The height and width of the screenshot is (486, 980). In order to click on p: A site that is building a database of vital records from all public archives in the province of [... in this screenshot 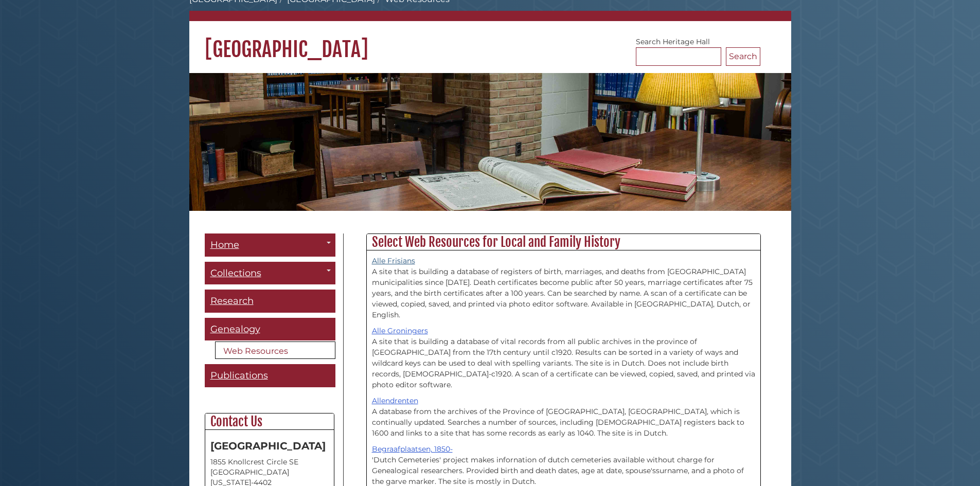, I will do `click(563, 358)`.